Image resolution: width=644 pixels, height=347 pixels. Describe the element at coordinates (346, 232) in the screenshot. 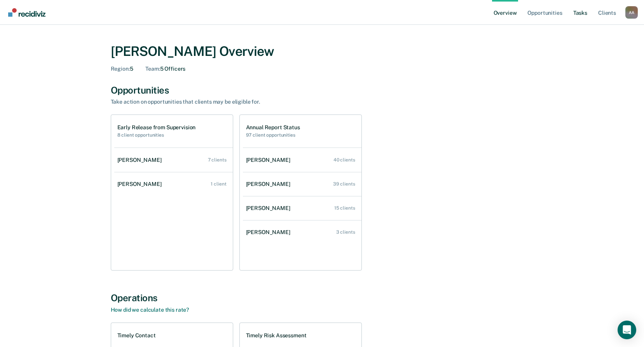

I see `div: 3 clients` at that location.